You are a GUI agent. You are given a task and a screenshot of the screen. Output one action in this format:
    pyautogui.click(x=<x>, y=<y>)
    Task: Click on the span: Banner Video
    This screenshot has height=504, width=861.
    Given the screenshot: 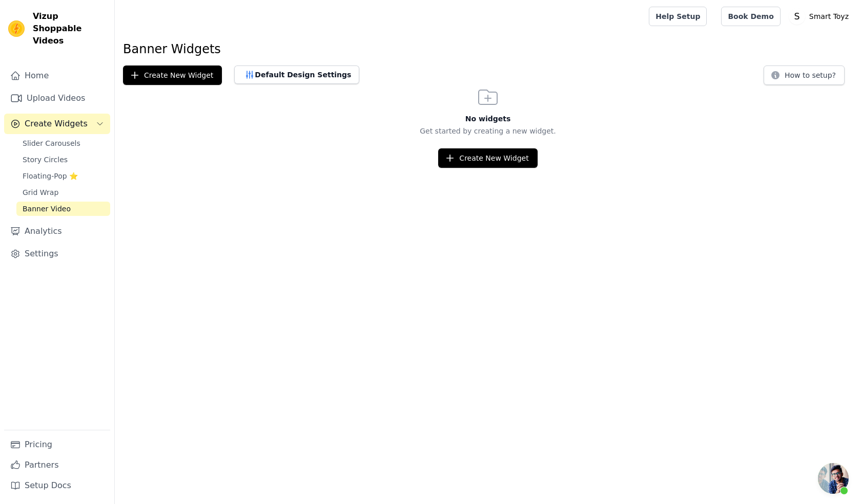 What is the action you would take?
    pyautogui.click(x=47, y=209)
    